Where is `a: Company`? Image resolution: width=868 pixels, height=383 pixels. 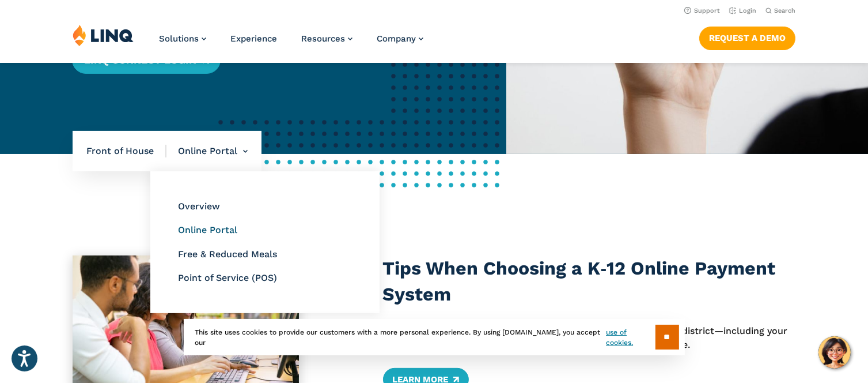 a: Company is located at coordinates (400, 39).